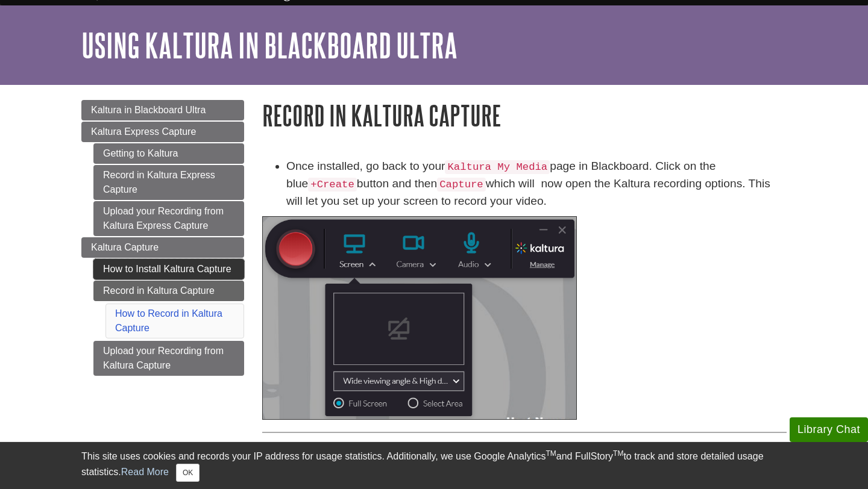 The image size is (868, 489). I want to click on button: Library Chat, so click(829, 430).